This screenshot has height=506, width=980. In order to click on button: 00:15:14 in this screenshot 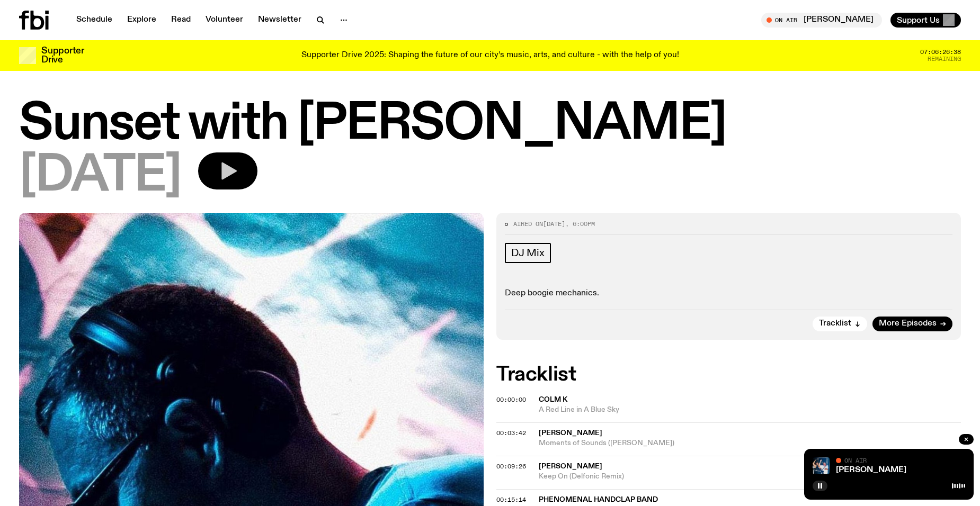, I will do `click(511, 500)`.